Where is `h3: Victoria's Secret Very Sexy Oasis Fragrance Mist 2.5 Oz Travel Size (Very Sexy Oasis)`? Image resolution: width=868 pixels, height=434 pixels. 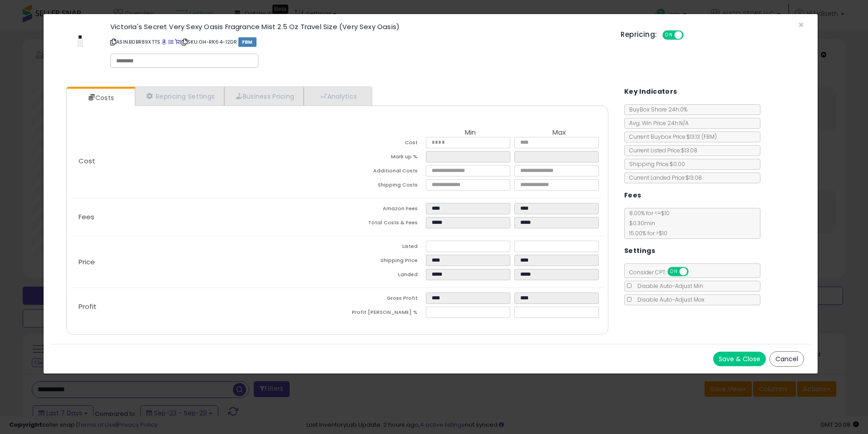
h3: Victoria's Secret Very Sexy Oasis Fragrance Mist 2.5 Oz Travel Size (Very Sexy Oasis) is located at coordinates (359, 27).